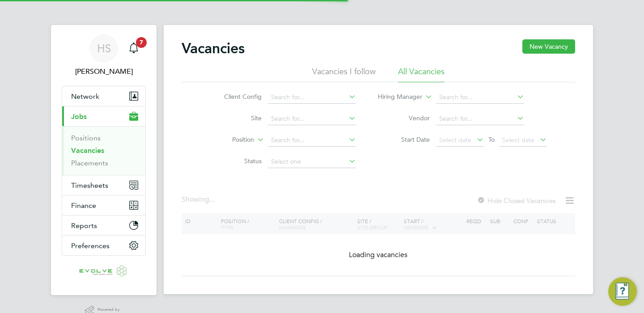 Image resolution: width=644 pixels, height=313 pixels. Describe the element at coordinates (91, 245) in the screenshot. I see `span: Preferences` at that location.